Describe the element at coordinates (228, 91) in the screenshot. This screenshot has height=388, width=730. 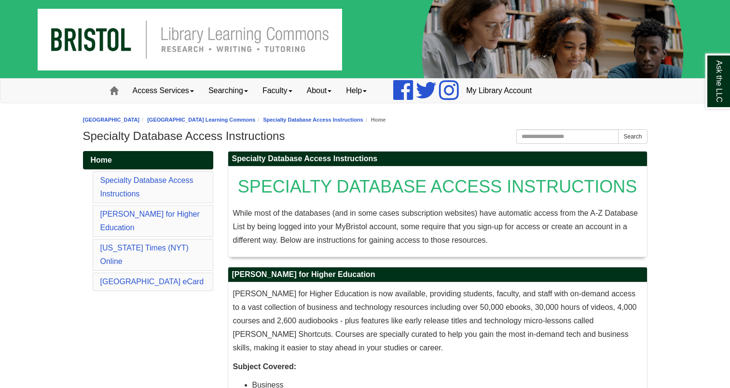
I see `a: Searching` at that location.